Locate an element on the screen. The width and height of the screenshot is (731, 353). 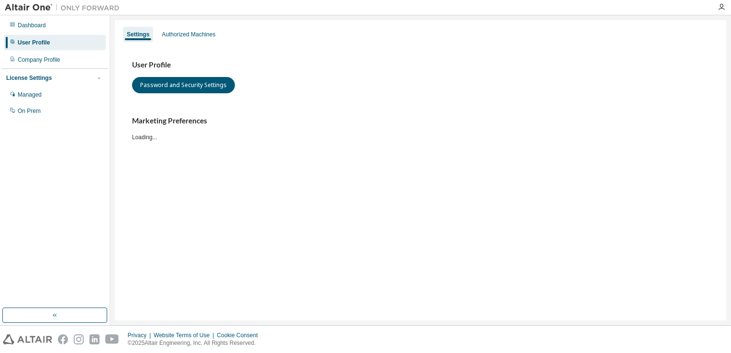
img: facebook.svg is located at coordinates (63, 339).